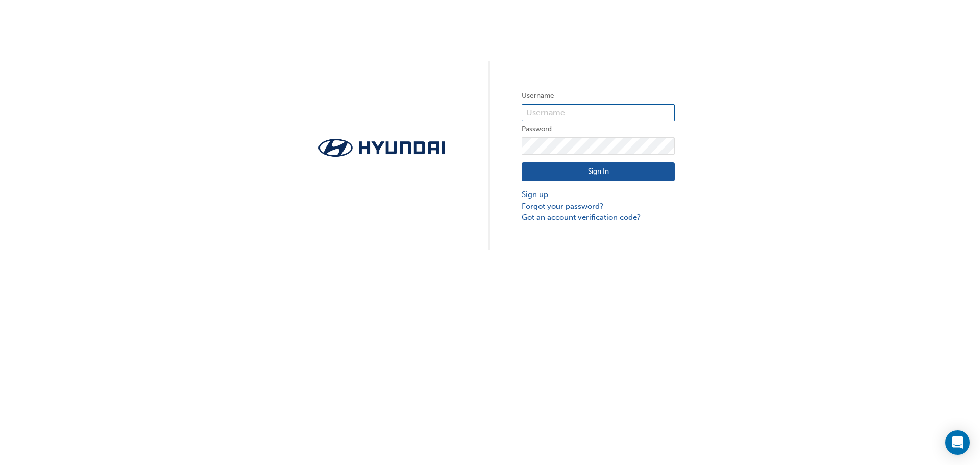 Image resolution: width=980 pixels, height=465 pixels. What do you see at coordinates (598, 129) in the screenshot?
I see `label: Password` at bounding box center [598, 129].